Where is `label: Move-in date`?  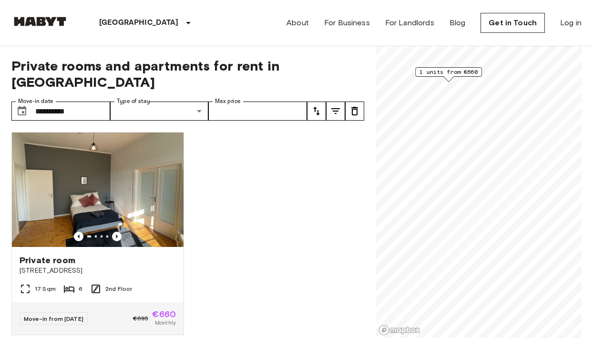
label: Move-in date is located at coordinates (36, 101).